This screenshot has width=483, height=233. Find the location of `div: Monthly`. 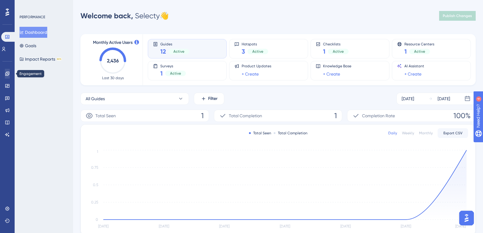

div: Monthly is located at coordinates (426, 133).